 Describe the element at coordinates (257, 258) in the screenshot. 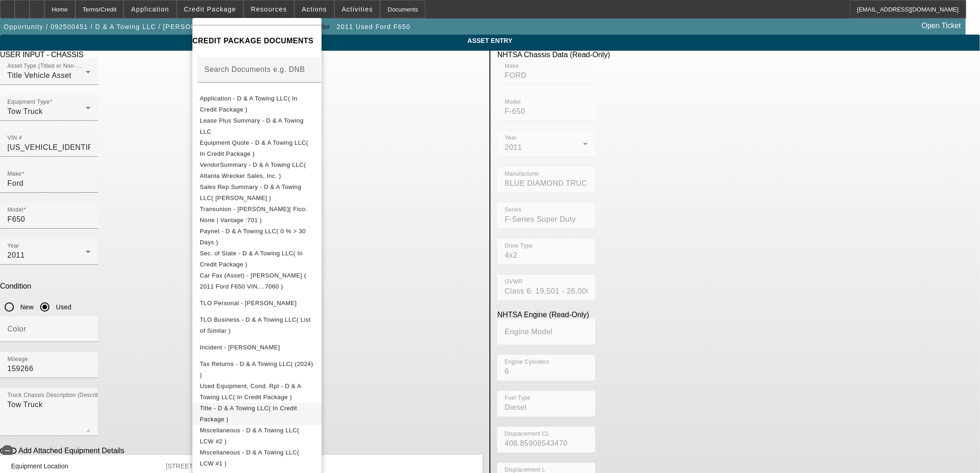

I see `button: Sec. of State - D & A Towing LLC( In Credit Package )` at that location.